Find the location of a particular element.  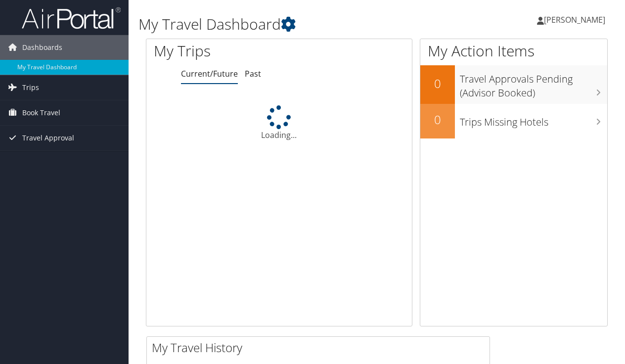

a: 0Trips Missing Hotels is located at coordinates (514, 121).